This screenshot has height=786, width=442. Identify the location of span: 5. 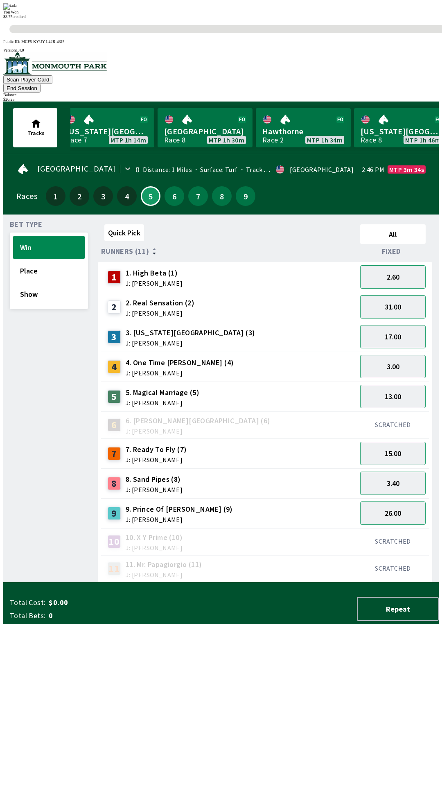
(151, 196).